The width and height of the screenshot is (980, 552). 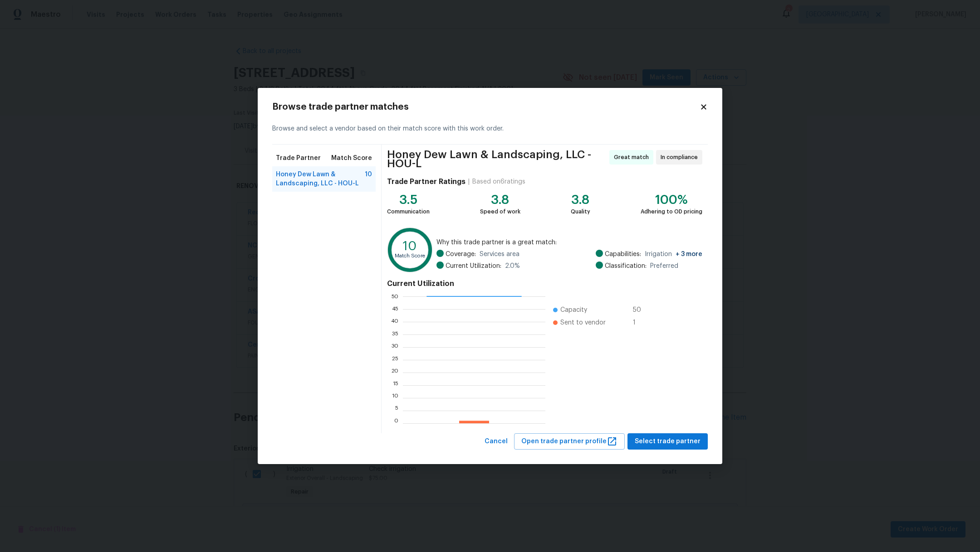 I want to click on span: Preferred, so click(x=664, y=266).